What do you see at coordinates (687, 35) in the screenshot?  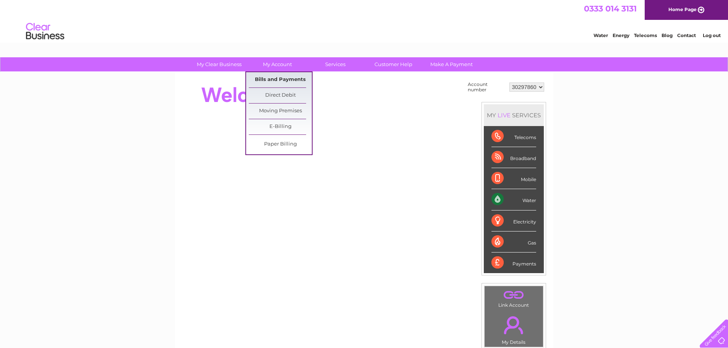 I see `a: Contact` at bounding box center [687, 35].